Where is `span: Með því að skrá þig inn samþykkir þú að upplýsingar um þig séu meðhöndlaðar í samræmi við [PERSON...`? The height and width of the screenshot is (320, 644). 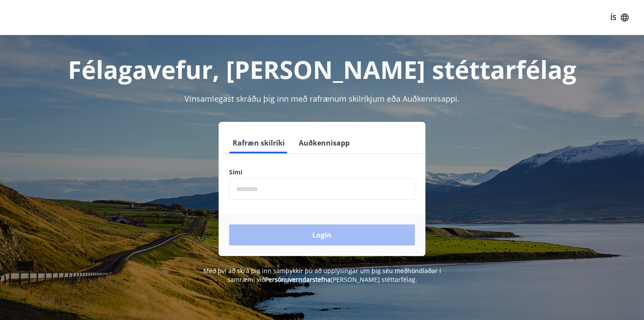 span: Með því að skrá þig inn samþykkir þú að upplýsingar um þig séu meðhöndlaðar í samræmi við [PERSON... is located at coordinates (322, 275).